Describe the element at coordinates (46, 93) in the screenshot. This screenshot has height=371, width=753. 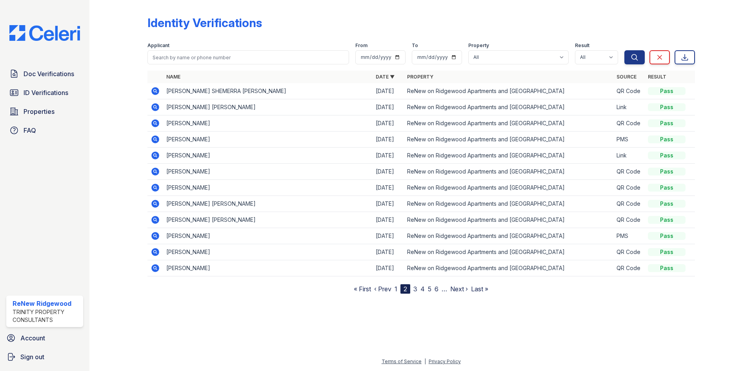
I see `span: ID Verifications` at that location.